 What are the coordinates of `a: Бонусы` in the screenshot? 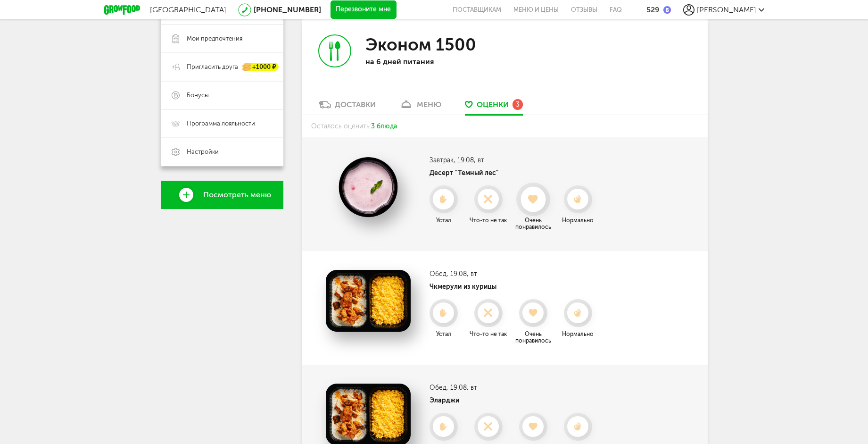 It's located at (222, 95).